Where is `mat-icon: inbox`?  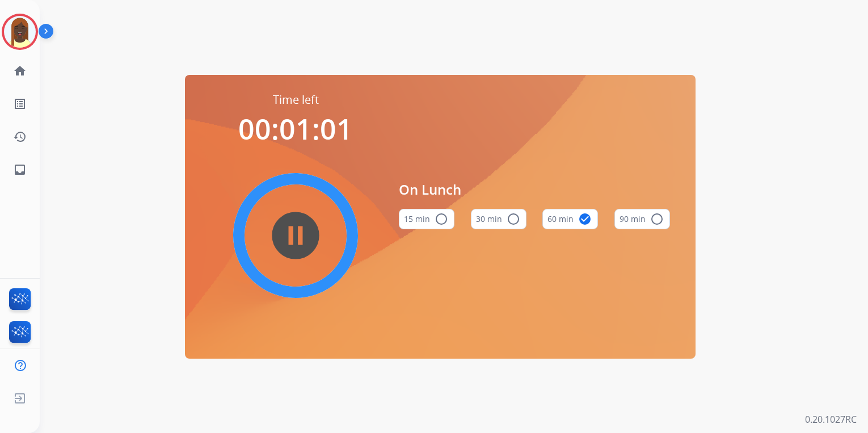 mat-icon: inbox is located at coordinates (20, 170).